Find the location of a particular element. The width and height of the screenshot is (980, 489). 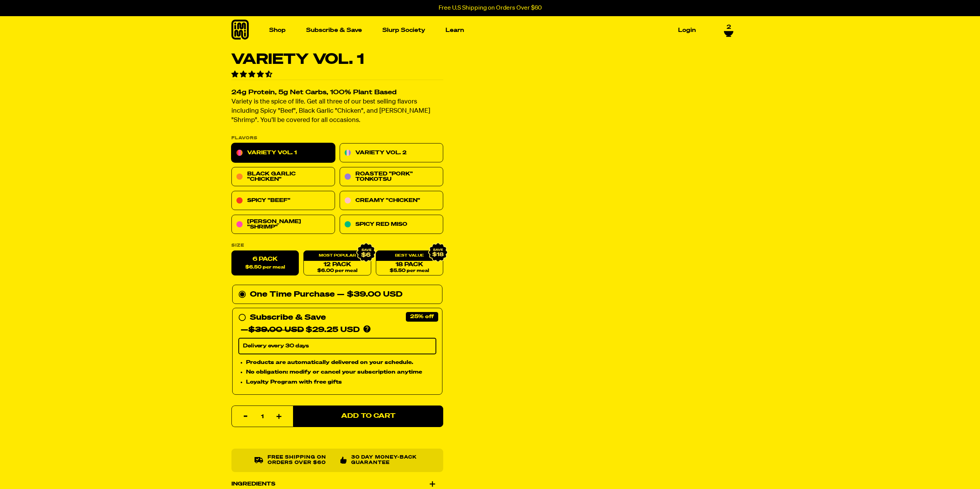

div: Subscribe & Save is located at coordinates (287, 318).